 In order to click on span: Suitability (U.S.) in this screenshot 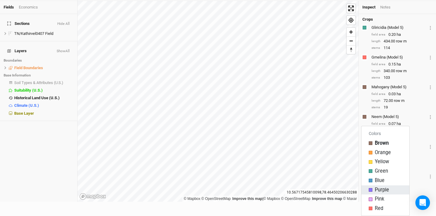, I will do `click(28, 90)`.